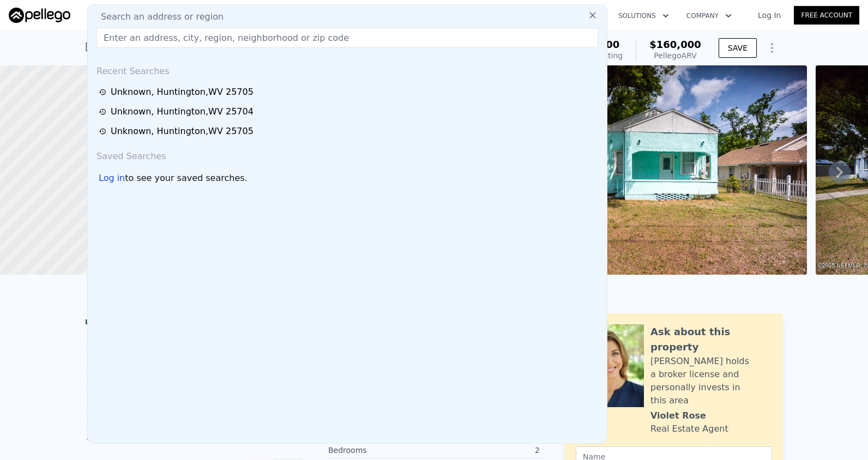 This screenshot has width=868, height=460. What do you see at coordinates (347, 69) in the screenshot?
I see `div: Recent Searches` at bounding box center [347, 69].